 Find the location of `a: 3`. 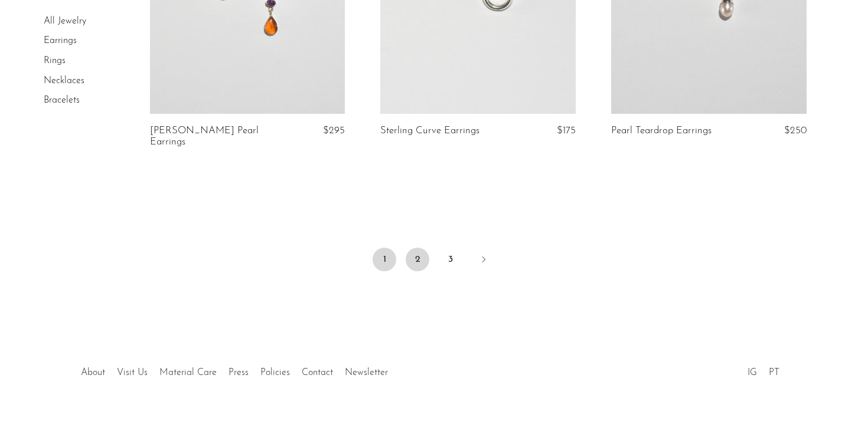

a: 3 is located at coordinates (451, 260).